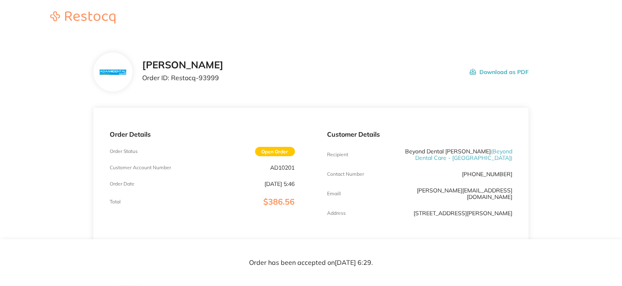  I want to click on span: Open Order, so click(275, 151).